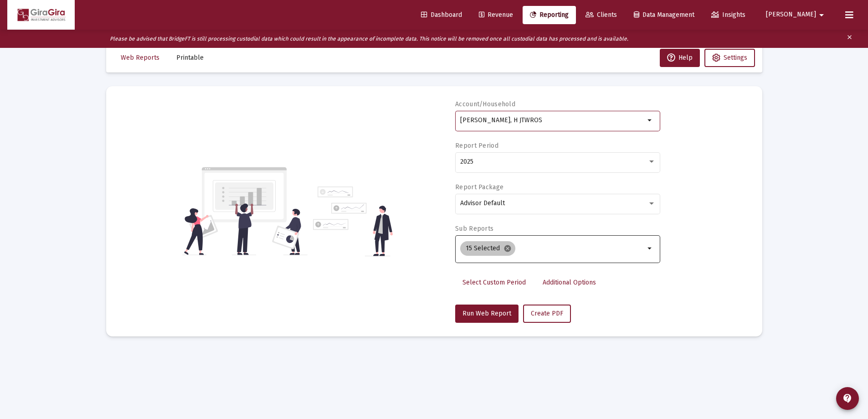 This screenshot has width=868, height=419. What do you see at coordinates (847, 399) in the screenshot?
I see `mat-icon: contact_support` at bounding box center [847, 399].